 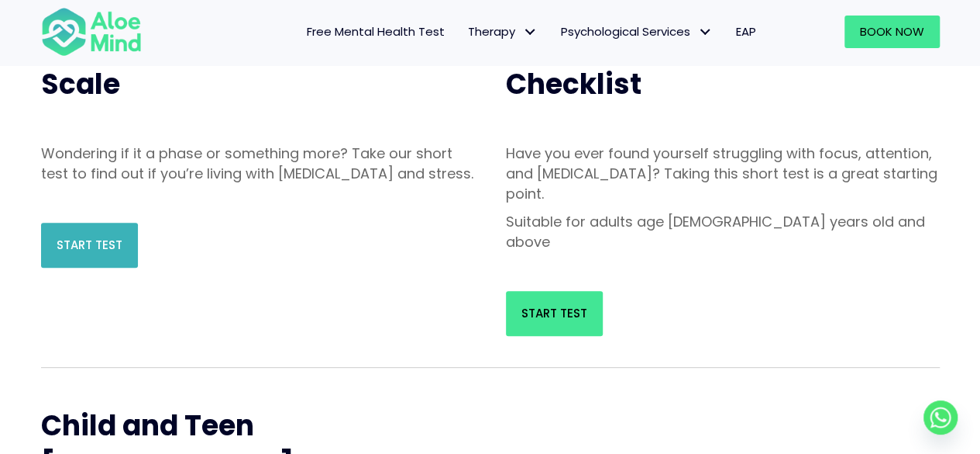 I want to click on a: Whatsapp, so click(x=940, y=417).